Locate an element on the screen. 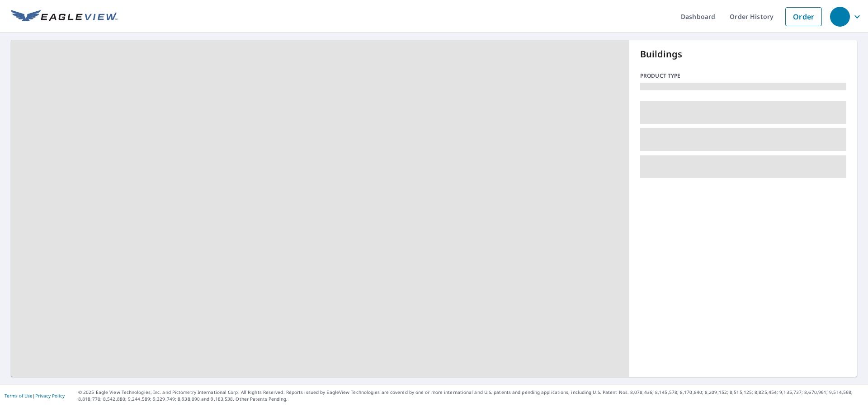 The image size is (868, 407). p: Buildings is located at coordinates (743, 54).